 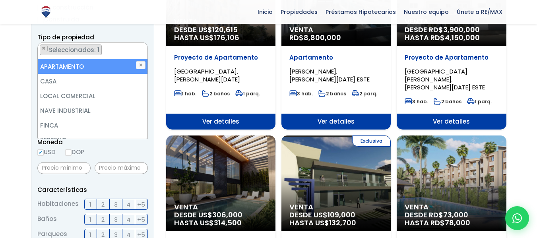 What do you see at coordinates (75, 50) in the screenshot?
I see `span: Seleccionados: 1` at bounding box center [75, 50].